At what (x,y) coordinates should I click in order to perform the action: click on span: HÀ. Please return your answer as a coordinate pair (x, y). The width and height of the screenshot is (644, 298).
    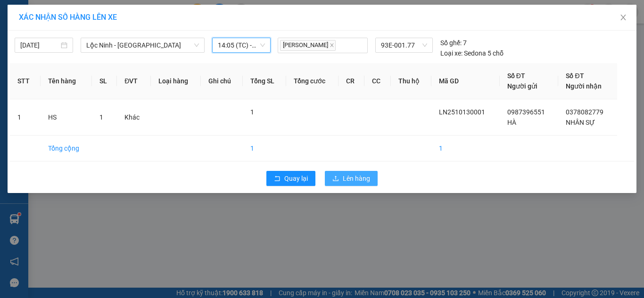
    Looking at the image, I should click on (511, 122).